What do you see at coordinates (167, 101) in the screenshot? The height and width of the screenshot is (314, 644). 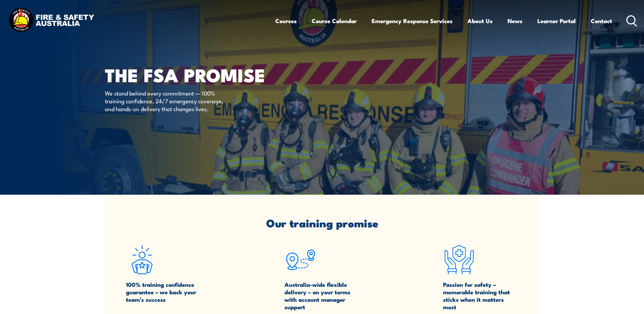 I see `p: We stand behind every commitment — 100% training confidence, 24/7 emergency coverage, and hands-o...` at bounding box center [167, 101].